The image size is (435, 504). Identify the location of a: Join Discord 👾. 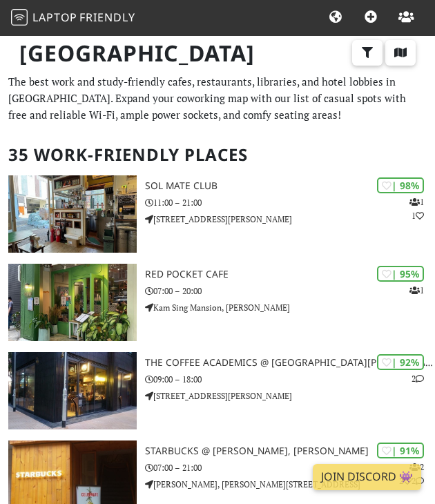
(366, 477).